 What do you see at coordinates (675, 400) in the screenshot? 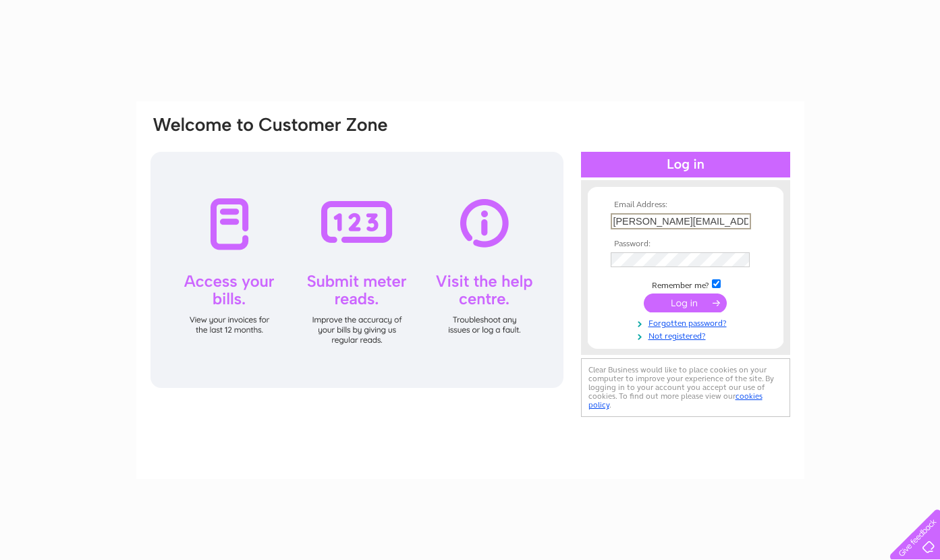
I see `a: cookies policy` at bounding box center [675, 400].